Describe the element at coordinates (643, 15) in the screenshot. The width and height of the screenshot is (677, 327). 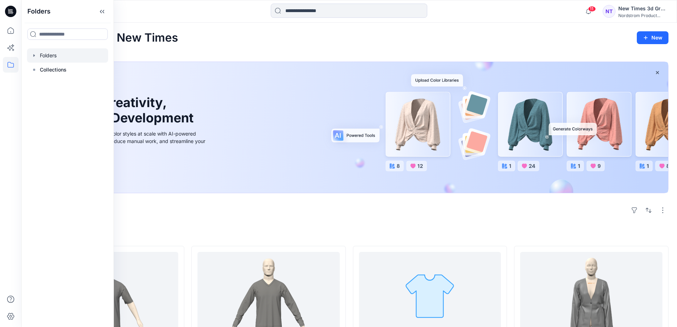
I see `div: Nordstrom Product...` at that location.